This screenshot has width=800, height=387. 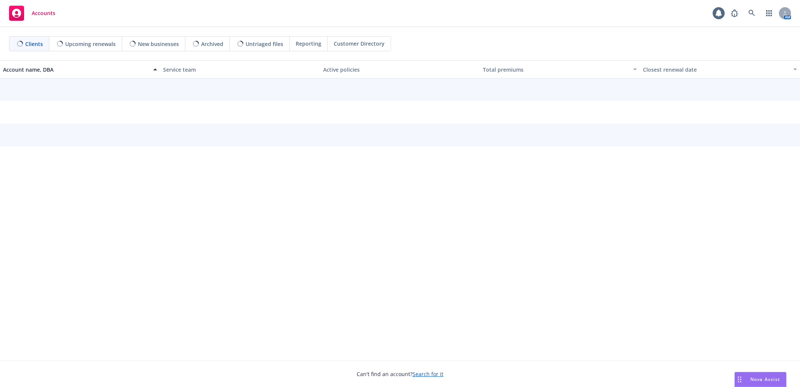 I want to click on div: Closest renewal date, so click(x=716, y=69).